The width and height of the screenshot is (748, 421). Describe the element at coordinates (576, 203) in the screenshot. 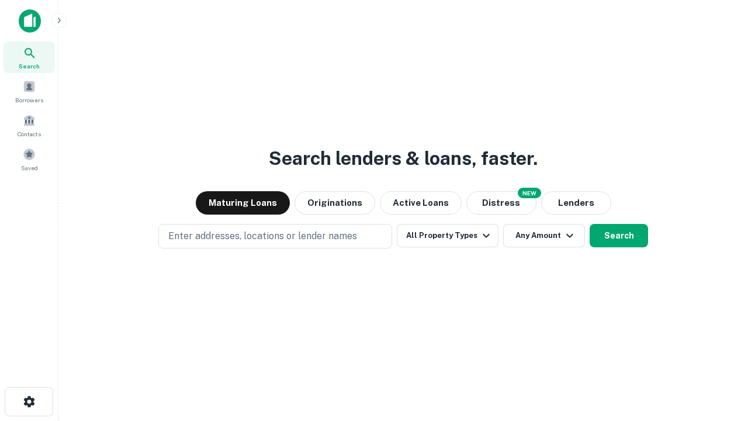

I see `button: Lenders` at that location.